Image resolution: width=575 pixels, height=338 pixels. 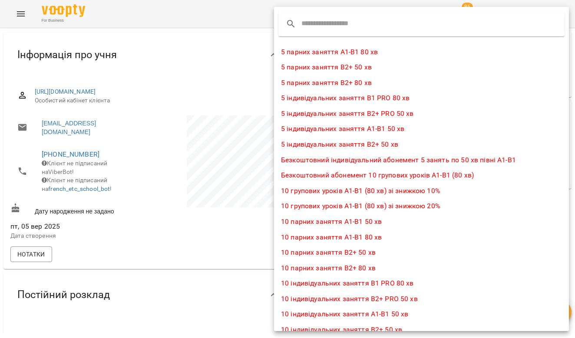 What do you see at coordinates (421, 191) in the screenshot?
I see `li: 10 групових уроків А1-В1 (80 хв) зі знижкою 10%` at bounding box center [421, 191].